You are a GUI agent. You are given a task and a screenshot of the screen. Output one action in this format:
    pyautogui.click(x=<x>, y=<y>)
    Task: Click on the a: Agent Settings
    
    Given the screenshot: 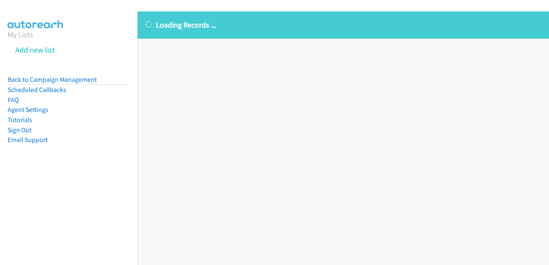 What is the action you would take?
    pyautogui.click(x=28, y=110)
    